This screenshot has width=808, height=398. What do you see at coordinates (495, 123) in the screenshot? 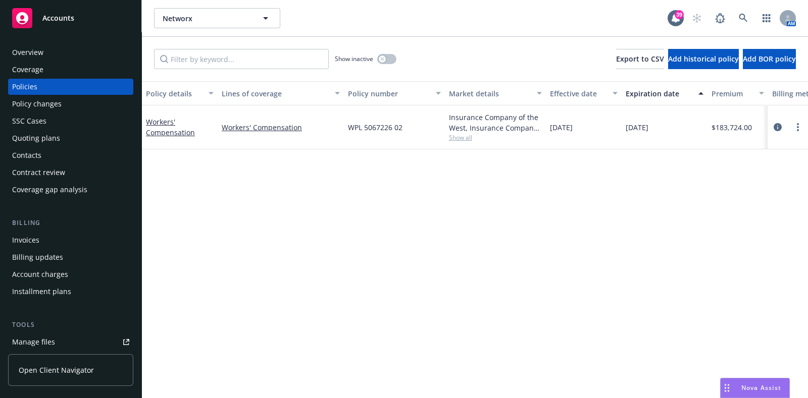
I see `div: Insurance Company of the West, Insurance Company of the West (ICW)` at bounding box center [495, 123].